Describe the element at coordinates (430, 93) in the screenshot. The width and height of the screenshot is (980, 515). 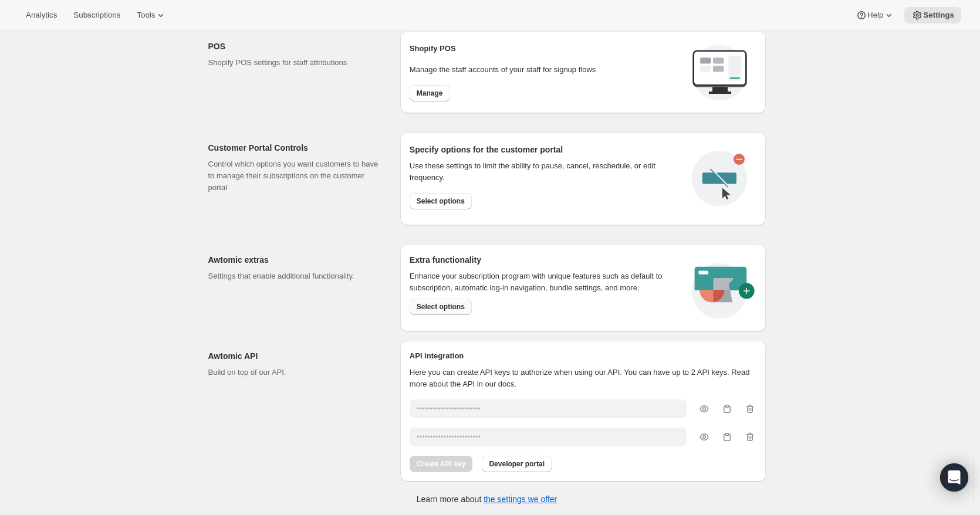
I see `button: Manage` at that location.